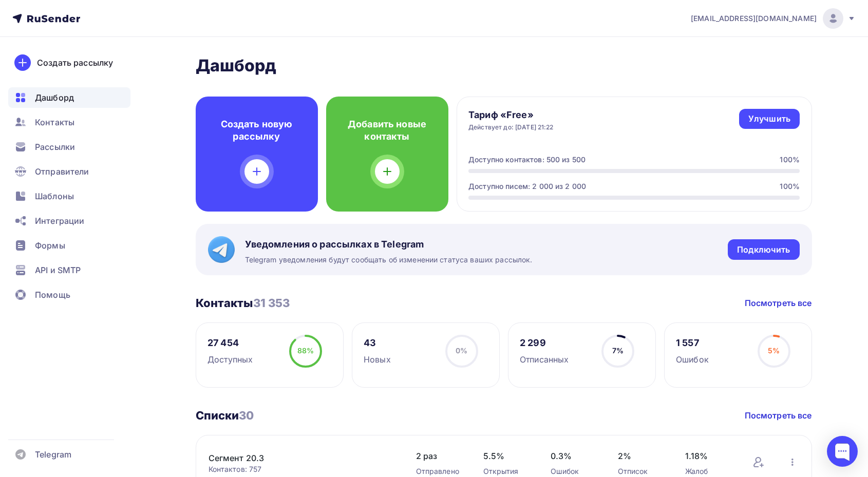 This screenshot has width=868, height=477. Describe the element at coordinates (377, 342) in the screenshot. I see `div: 43` at that location.